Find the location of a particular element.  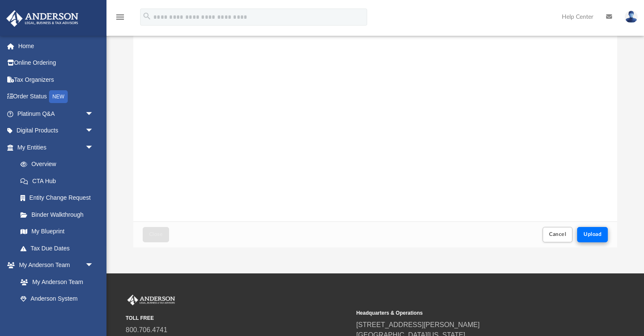

a: Home is located at coordinates (56, 46).